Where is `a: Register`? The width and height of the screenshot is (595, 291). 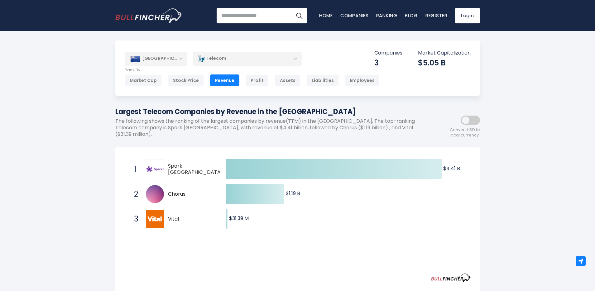 a: Register is located at coordinates (436, 15).